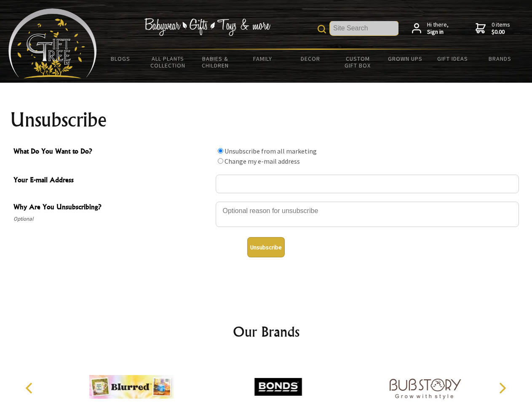  Describe the element at coordinates (270, 151) in the screenshot. I see `label: Unsubscribe from all marketing` at that location.